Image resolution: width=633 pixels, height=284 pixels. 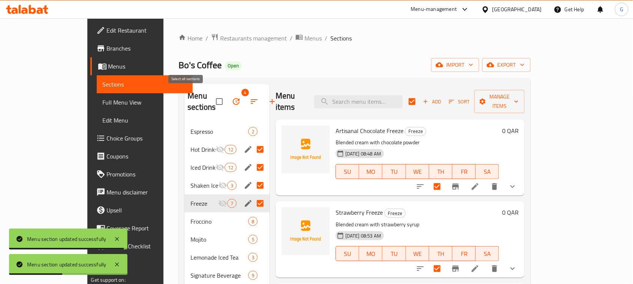 What do you see at coordinates (147, 228) in the screenshot?
I see `span: Coverage Report` at bounding box center [147, 228].